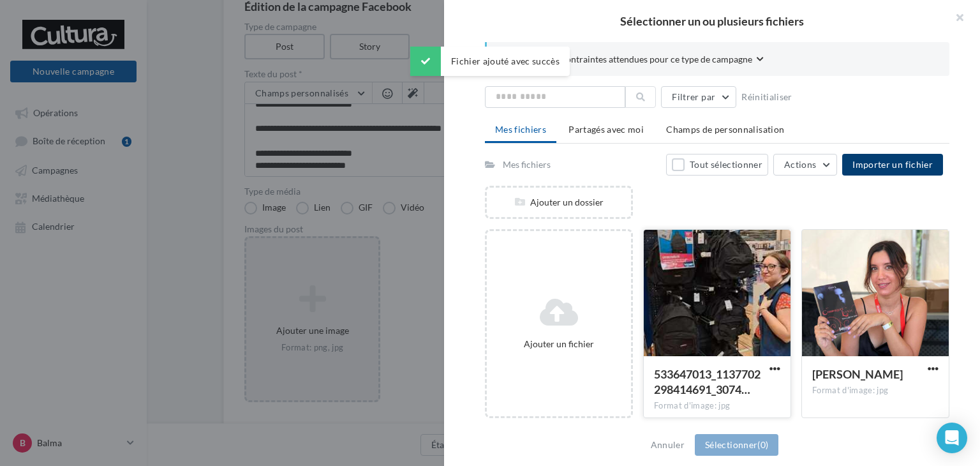 The image size is (980, 466). Describe the element at coordinates (668, 445) in the screenshot. I see `button: Annuler` at that location.